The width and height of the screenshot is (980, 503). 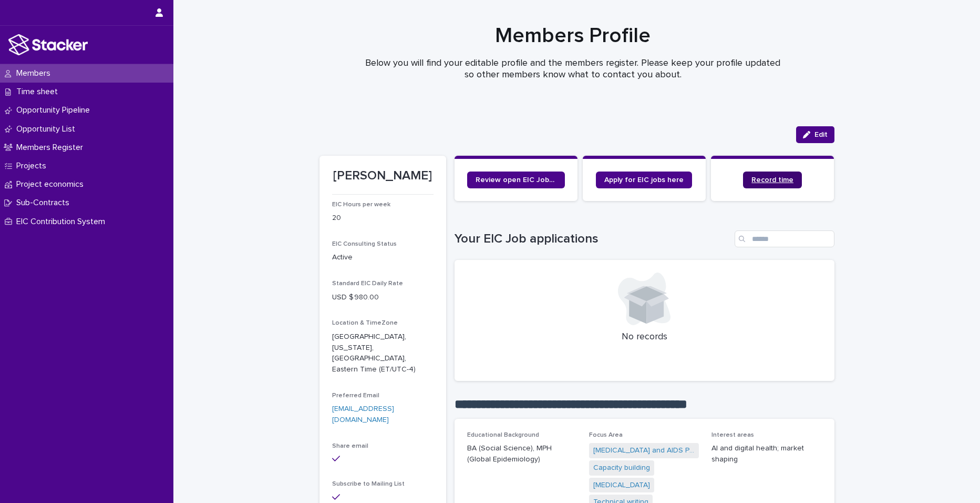 I want to click on span: Interest areas, so click(x=732, y=435).